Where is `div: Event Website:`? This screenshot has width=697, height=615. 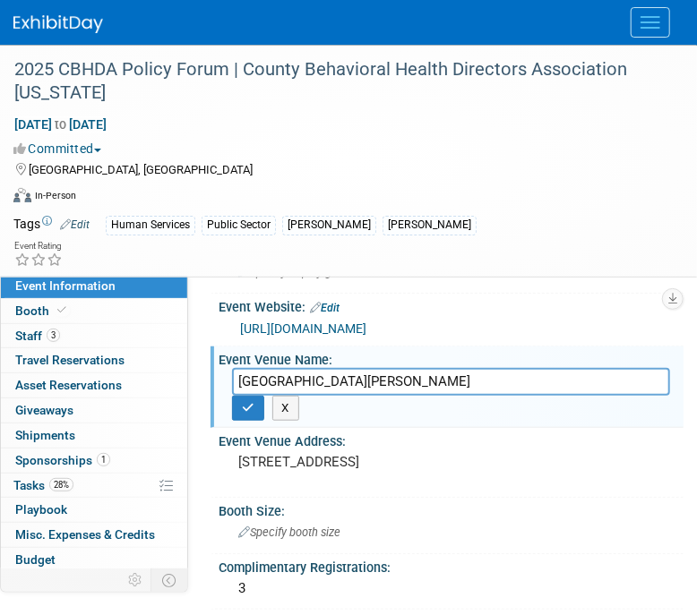 div: Event Website: is located at coordinates (450, 305).